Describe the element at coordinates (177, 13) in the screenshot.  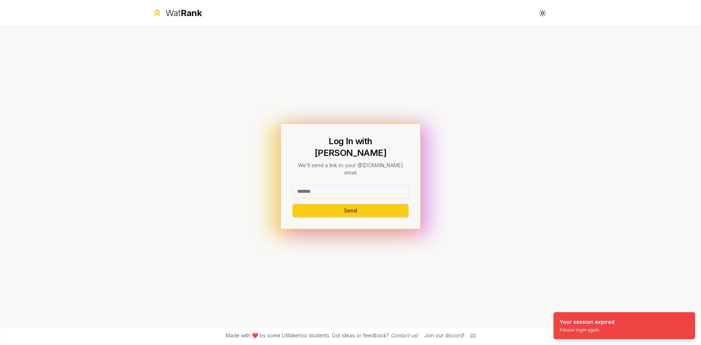
I see `a: WatRank` at that location.